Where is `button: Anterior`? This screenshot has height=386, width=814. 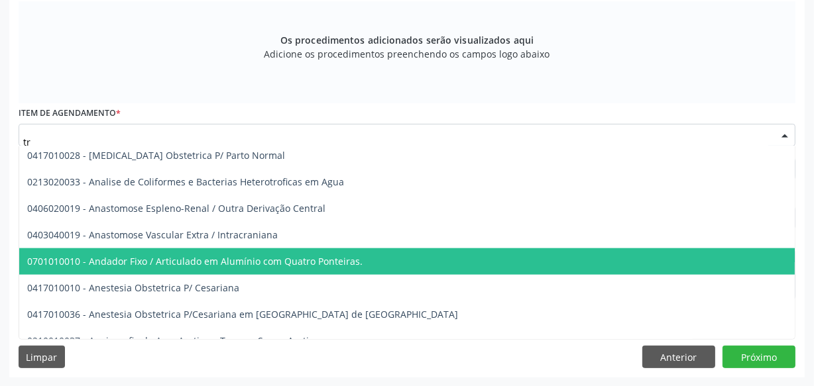
button: Anterior is located at coordinates (679, 357).